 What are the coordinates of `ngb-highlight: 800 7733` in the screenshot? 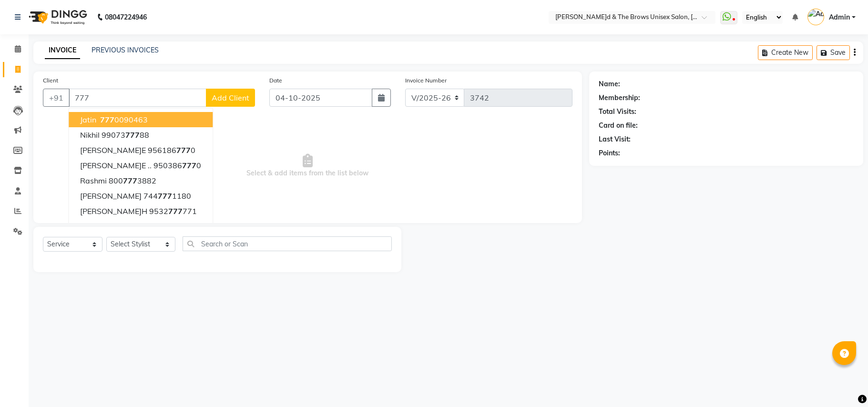 It's located at (125, 227).